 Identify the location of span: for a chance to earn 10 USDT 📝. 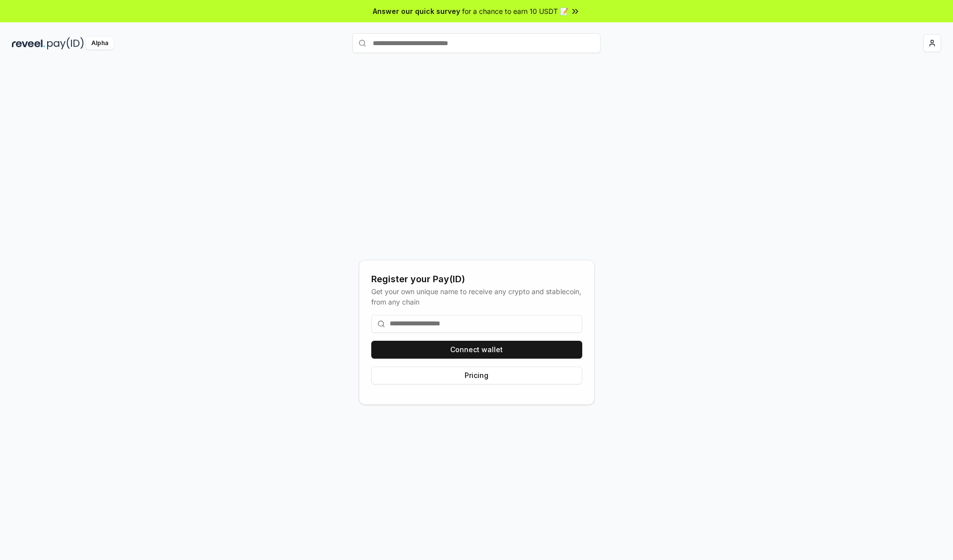
(515, 11).